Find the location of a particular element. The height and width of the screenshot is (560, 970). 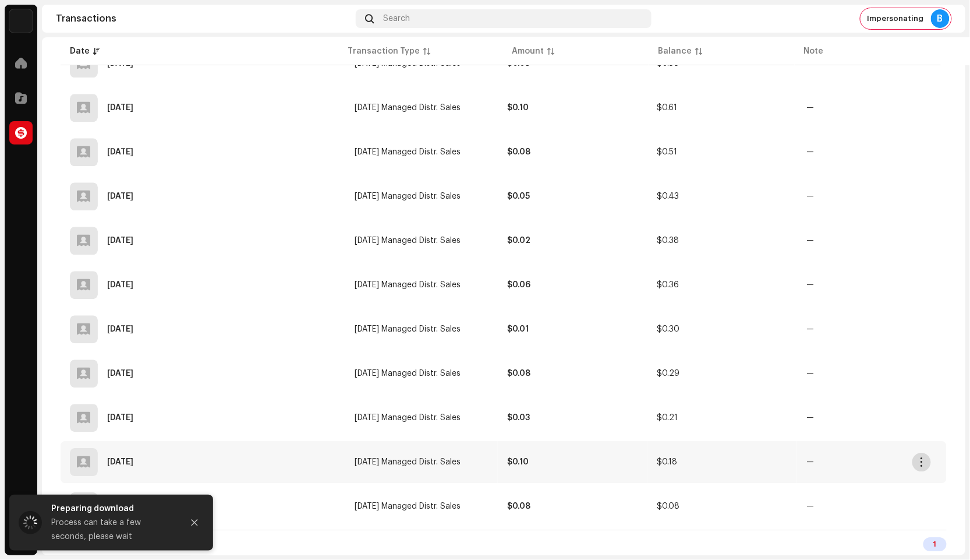

span: Nov 2023 Managed Distr. Sales is located at coordinates (407, 241).